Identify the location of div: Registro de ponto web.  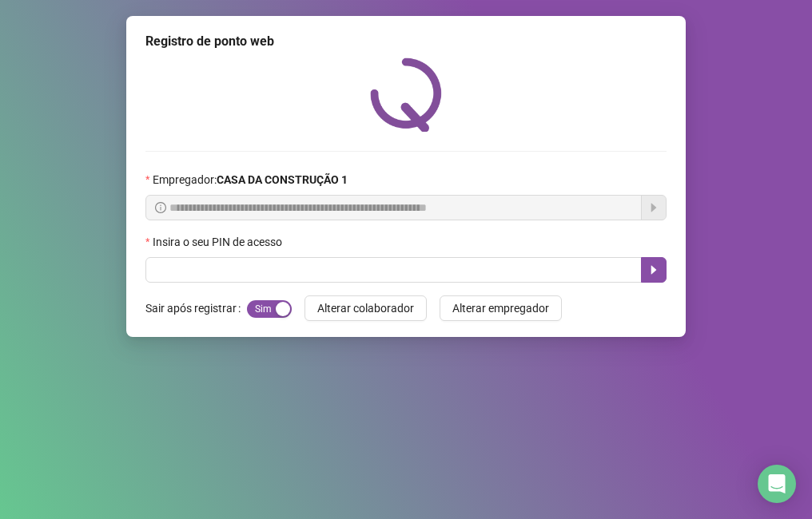
(406, 42).